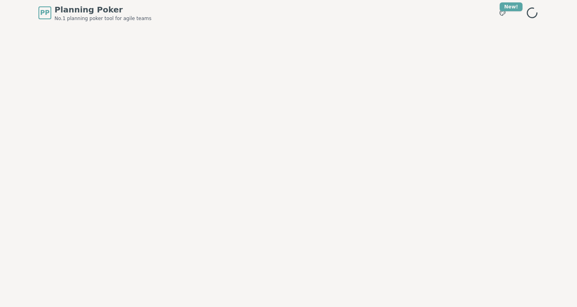 This screenshot has height=307, width=577. What do you see at coordinates (502, 13) in the screenshot?
I see `button: New!` at bounding box center [502, 13].